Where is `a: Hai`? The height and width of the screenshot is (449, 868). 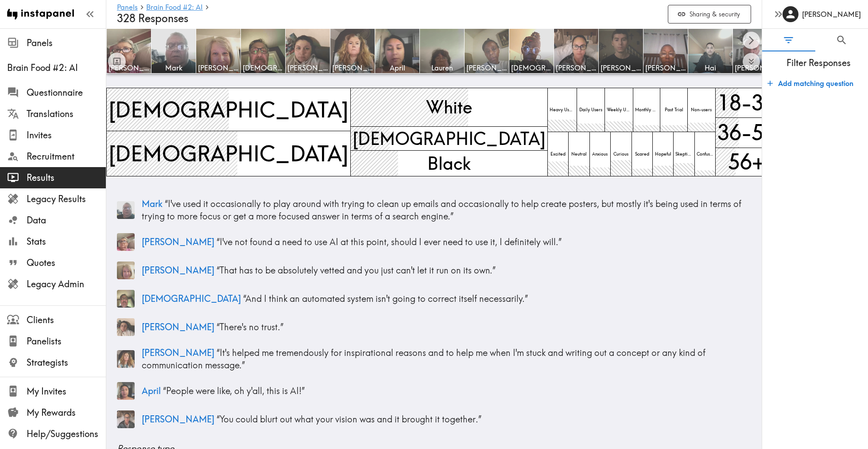
a: Hai is located at coordinates (710, 51).